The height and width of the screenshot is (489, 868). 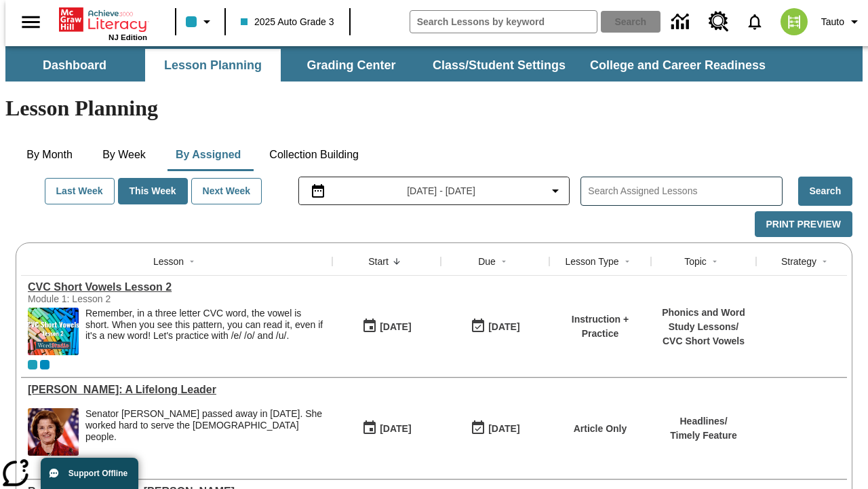 What do you see at coordinates (703, 320) in the screenshot?
I see `p: Phonics and Word Study Lessons /` at bounding box center [703, 320].